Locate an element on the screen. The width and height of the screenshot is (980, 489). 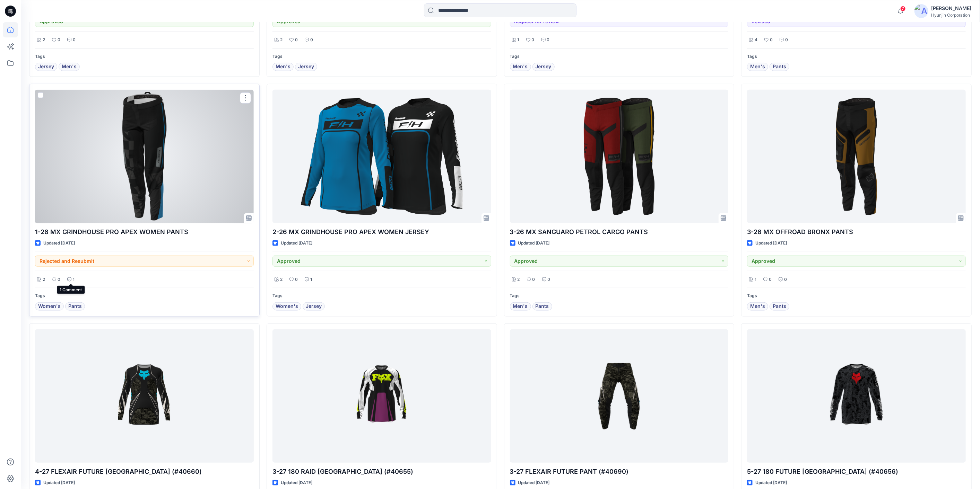
a: 3-27 FLEXAIR FUTURE PANT (#40690) is located at coordinates (619, 396).